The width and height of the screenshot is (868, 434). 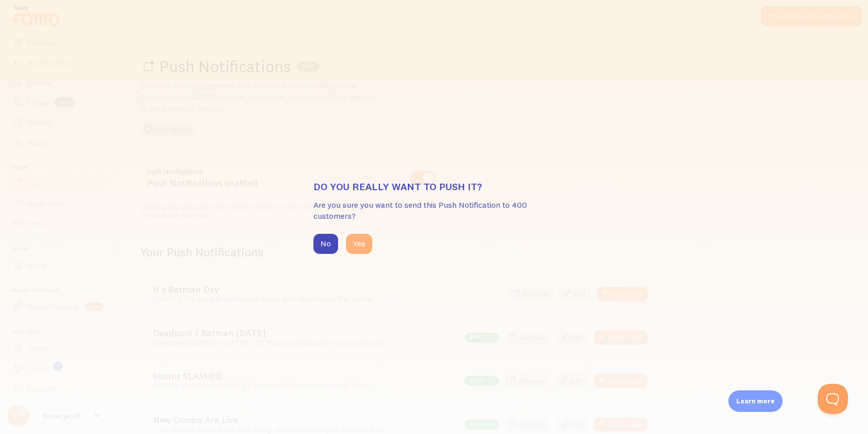 What do you see at coordinates (756, 401) in the screenshot?
I see `div: Learn more` at bounding box center [756, 401].